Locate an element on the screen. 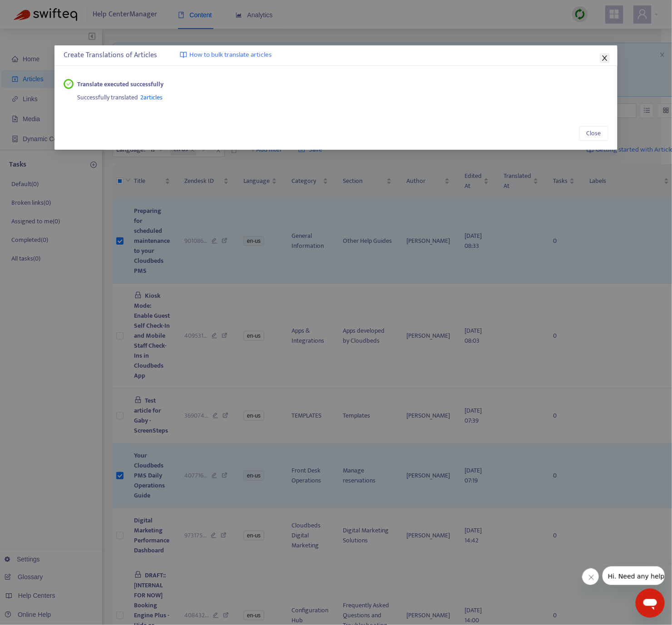 The width and height of the screenshot is (672, 625). span: check is located at coordinates (69, 83).